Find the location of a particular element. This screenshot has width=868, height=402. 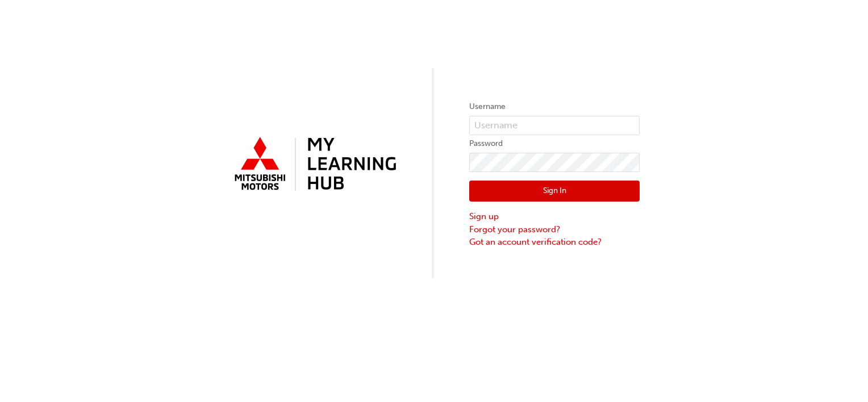

a: Sign up is located at coordinates (554, 216).